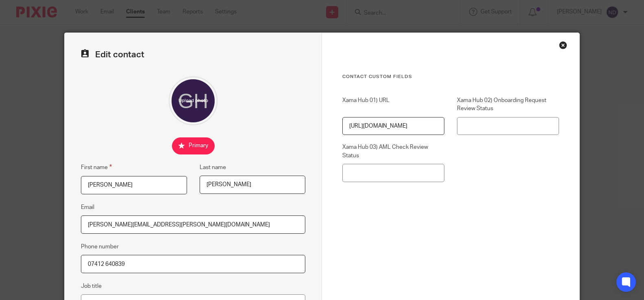 The height and width of the screenshot is (300, 644). I want to click on h2: Edit contact, so click(193, 54).